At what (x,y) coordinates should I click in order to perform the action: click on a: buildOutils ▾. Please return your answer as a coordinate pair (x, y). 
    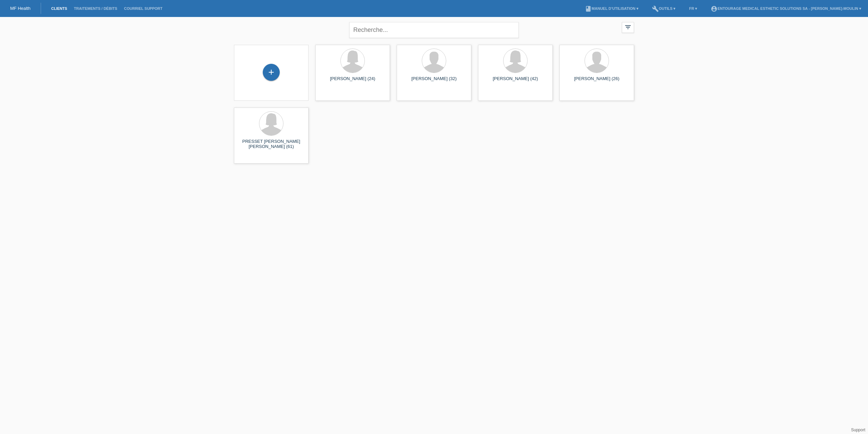
    Looking at the image, I should click on (664, 8).